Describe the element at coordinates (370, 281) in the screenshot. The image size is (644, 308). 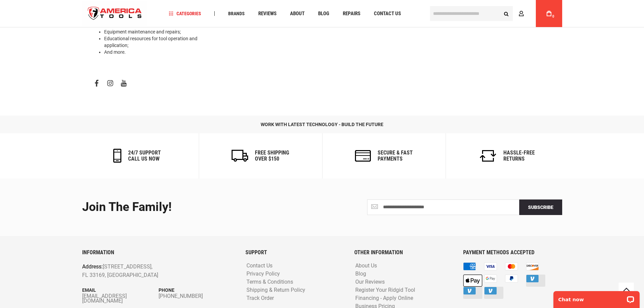
I see `a: Our Reviews` at that location.